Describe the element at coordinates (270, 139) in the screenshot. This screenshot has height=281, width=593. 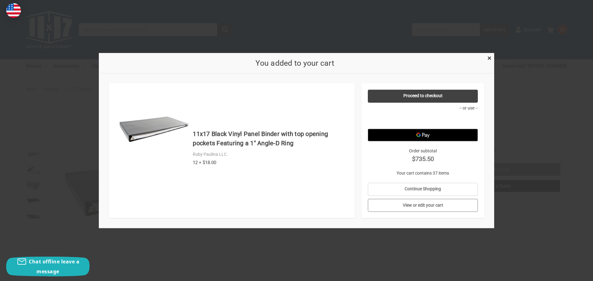
I see `h4: 11x17 Black Vinyl Panel Binder with top opening pockets Featuring a 1" Angle-D Ring` at that location.